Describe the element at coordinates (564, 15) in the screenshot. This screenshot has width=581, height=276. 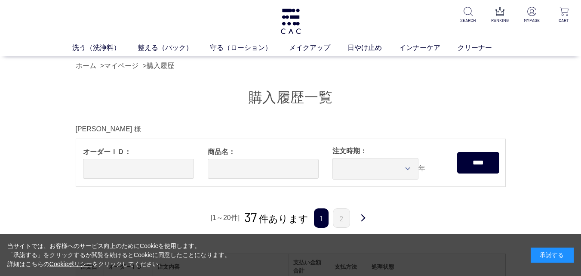
I see `a: CART` at that location.